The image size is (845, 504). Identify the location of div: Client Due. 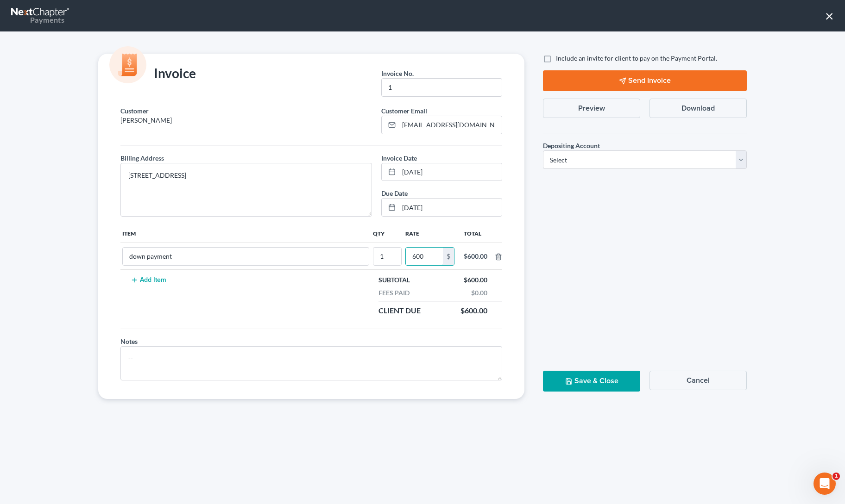
(399, 311).